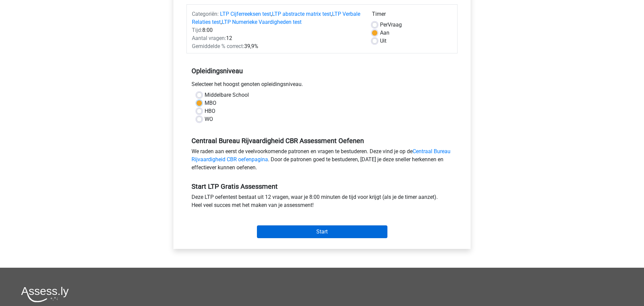  Describe the element at coordinates (384, 25) in the screenshot. I see `span: Per` at that location.